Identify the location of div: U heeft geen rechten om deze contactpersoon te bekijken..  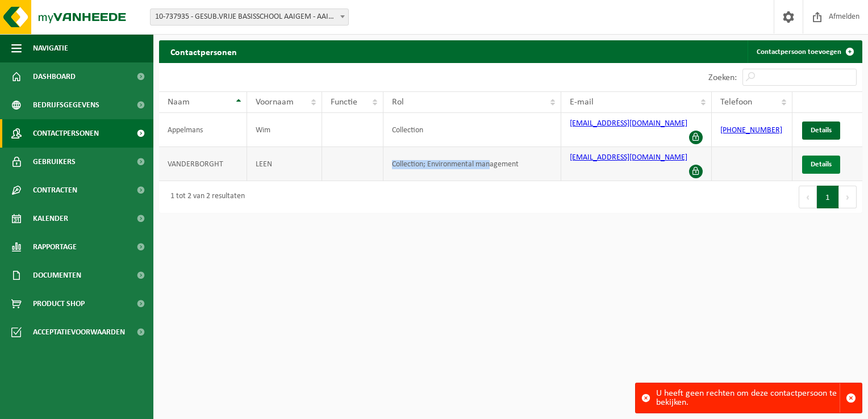
(747, 397).